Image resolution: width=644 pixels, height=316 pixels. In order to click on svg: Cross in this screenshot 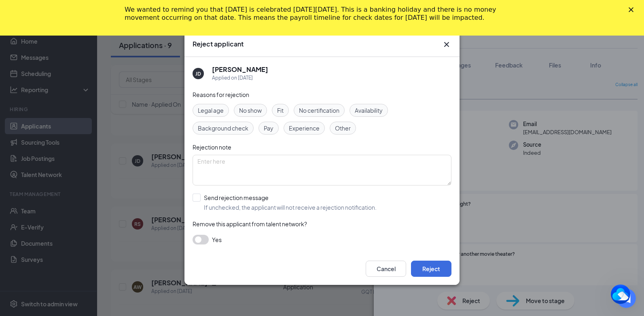, I will do `click(446, 44)`.